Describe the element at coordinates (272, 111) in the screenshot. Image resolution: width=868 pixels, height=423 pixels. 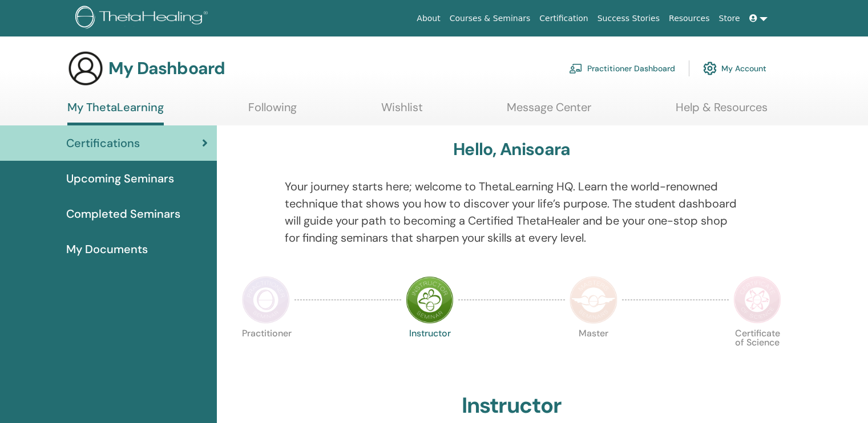
I see `a: Following` at that location.